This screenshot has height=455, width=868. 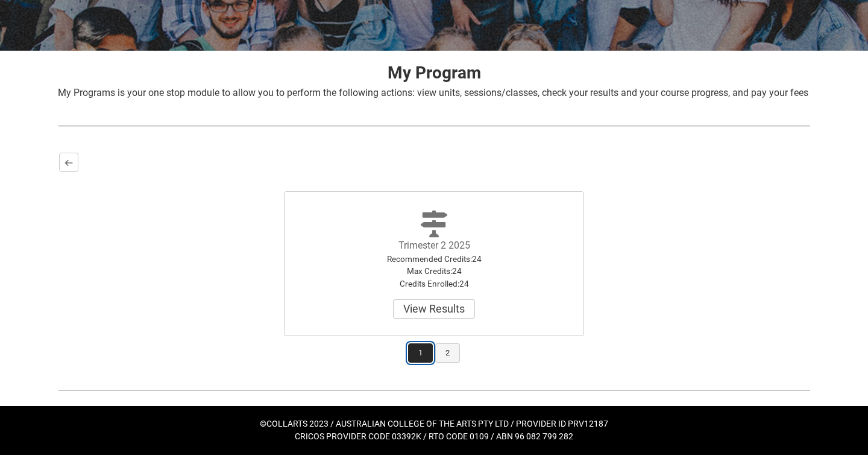 What do you see at coordinates (433, 93) in the screenshot?
I see `span: My Programs is your one stop module to allow you to perform the following actions: view units, se...` at bounding box center [433, 93].